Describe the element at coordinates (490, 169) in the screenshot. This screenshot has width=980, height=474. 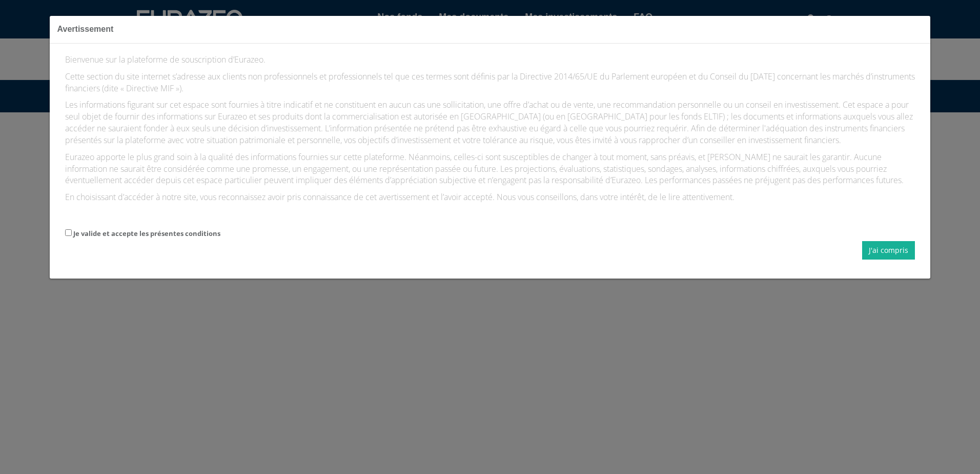
I see `p: Eurazeo apporte le plus grand soin à la qualité des informations fournies sur cette plateforme. N...` at that location.